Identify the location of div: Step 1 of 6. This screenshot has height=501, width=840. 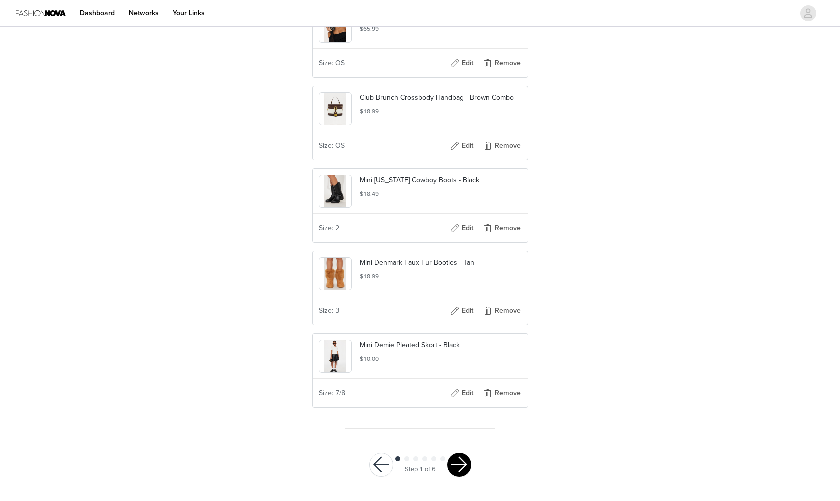
(420, 469).